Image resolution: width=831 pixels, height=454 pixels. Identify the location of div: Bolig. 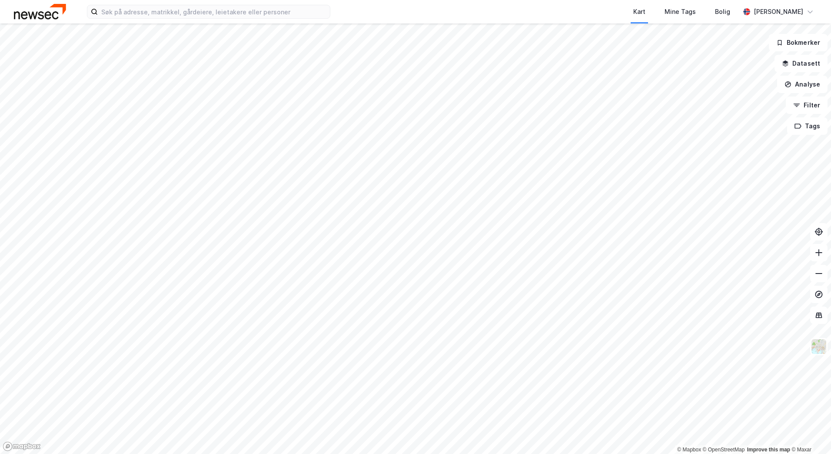
(722, 12).